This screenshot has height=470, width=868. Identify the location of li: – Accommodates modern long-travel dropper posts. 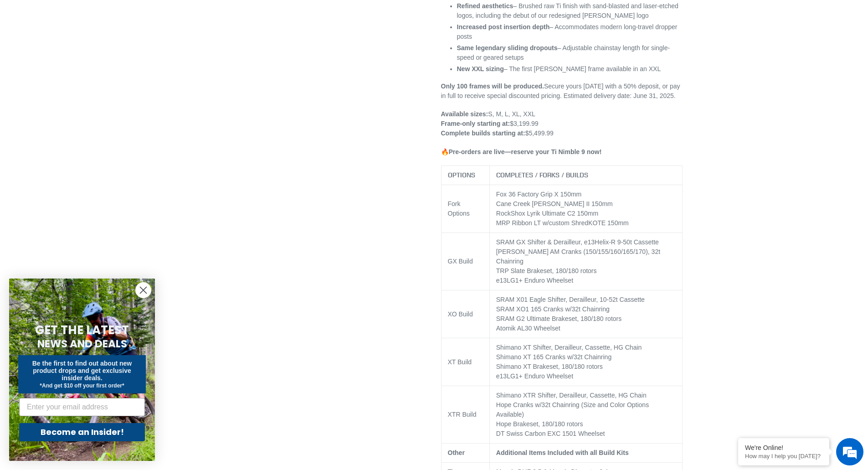
(570, 32).